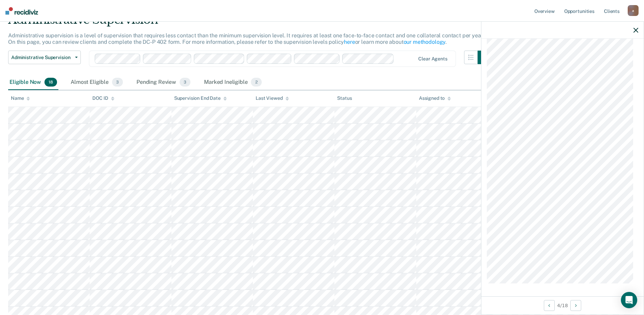  I want to click on div: Clear agents, so click(432, 58).